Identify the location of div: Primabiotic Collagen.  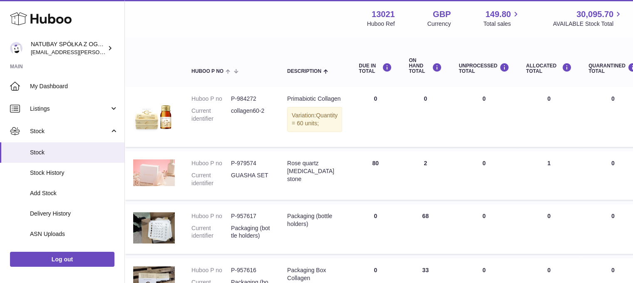
(315, 99).